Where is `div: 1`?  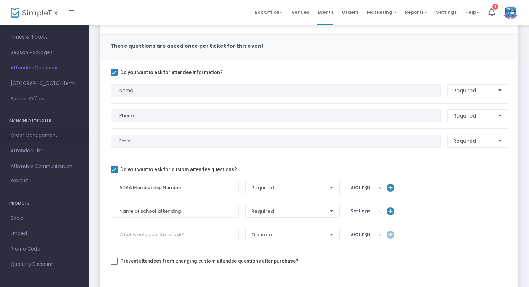 div: 1 is located at coordinates (495, 7).